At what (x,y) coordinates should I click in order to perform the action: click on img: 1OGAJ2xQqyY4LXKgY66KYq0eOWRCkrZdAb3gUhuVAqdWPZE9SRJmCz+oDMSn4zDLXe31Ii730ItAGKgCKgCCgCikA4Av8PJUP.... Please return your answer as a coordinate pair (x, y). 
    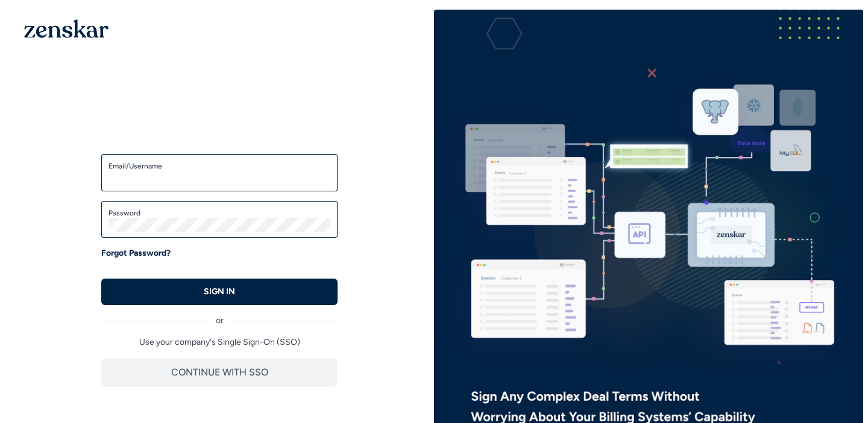
    Looking at the image, I should click on (66, 28).